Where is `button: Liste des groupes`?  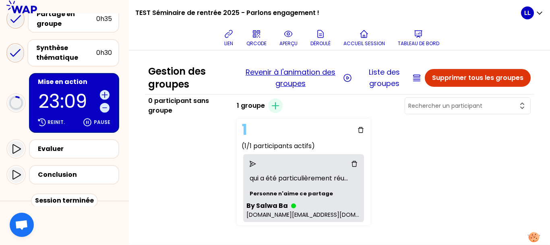
button: Liste des groupes is located at coordinates (385, 78).